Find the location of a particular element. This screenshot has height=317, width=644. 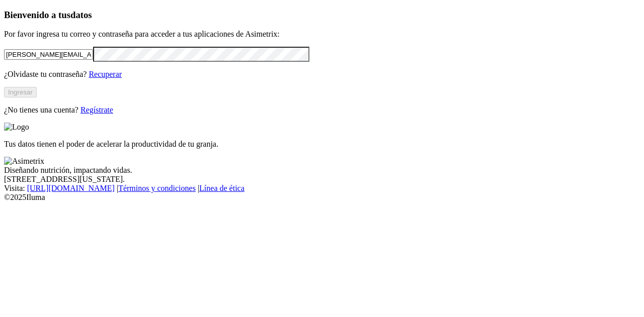

div: Visita : | | is located at coordinates (322, 188).